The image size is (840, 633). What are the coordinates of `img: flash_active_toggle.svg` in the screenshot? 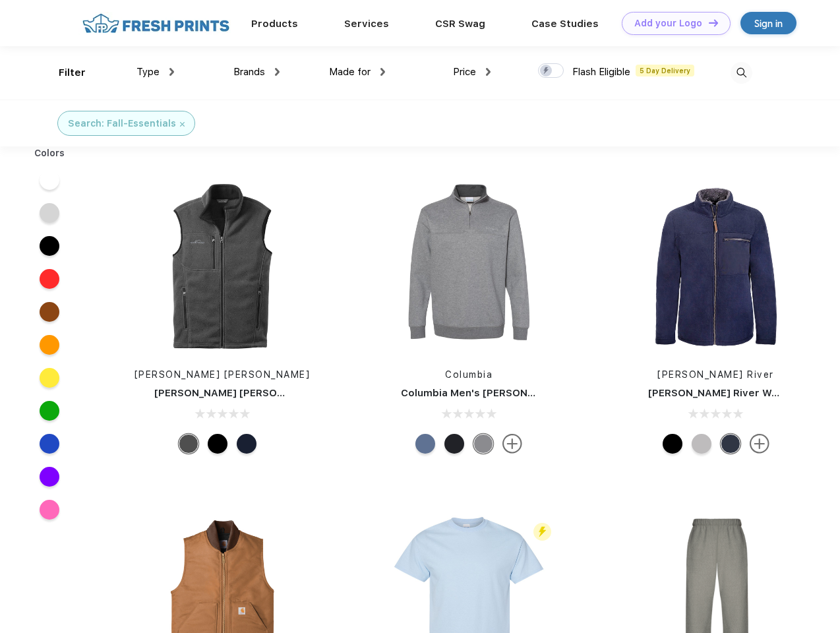 It's located at (542, 532).